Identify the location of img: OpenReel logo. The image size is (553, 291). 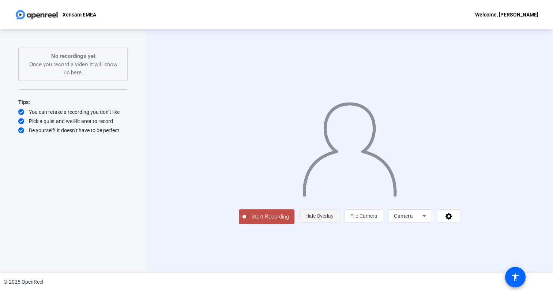
(37, 15).